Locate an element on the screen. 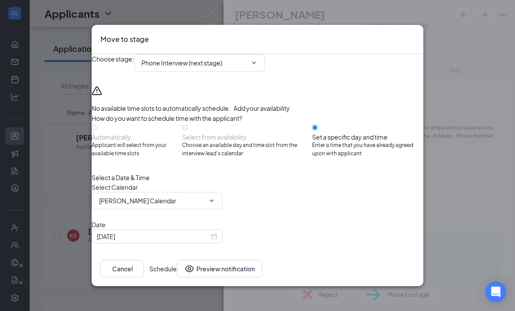 This screenshot has height=311, width=515. svg: Warning is located at coordinates (97, 91).